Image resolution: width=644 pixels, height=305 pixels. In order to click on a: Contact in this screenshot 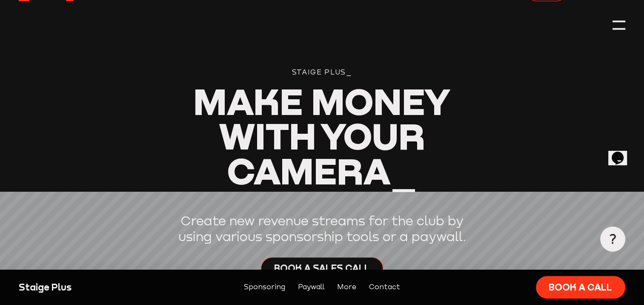, I will do `click(385, 287)`.